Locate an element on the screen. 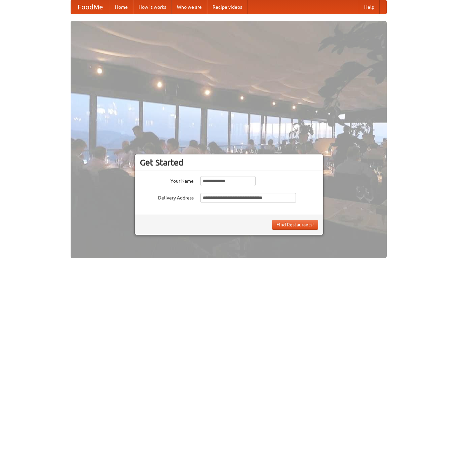 Image resolution: width=457 pixels, height=476 pixels. label: Delivery Address is located at coordinates (167, 196).